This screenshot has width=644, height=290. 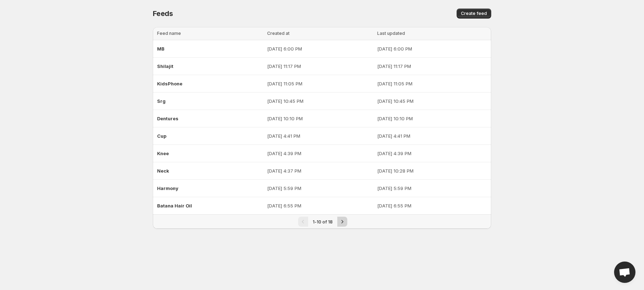 I want to click on span: Created at, so click(x=278, y=33).